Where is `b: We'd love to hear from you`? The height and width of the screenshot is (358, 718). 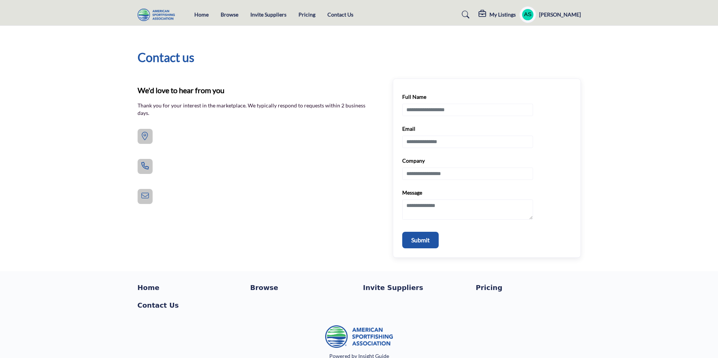
b: We'd love to hear from you is located at coordinates (181, 90).